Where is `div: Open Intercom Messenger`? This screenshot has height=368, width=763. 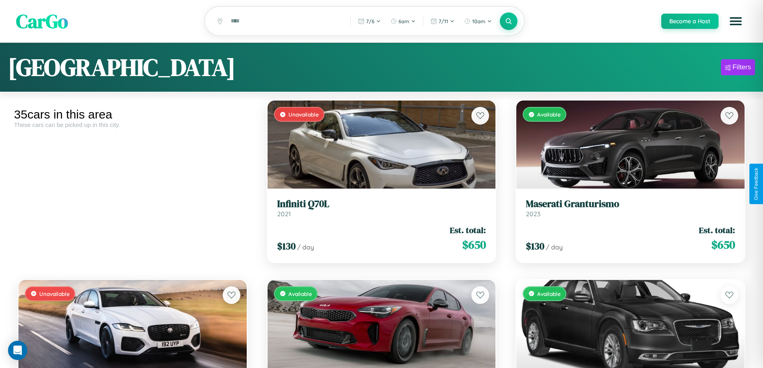
div: Open Intercom Messenger is located at coordinates (18, 350).